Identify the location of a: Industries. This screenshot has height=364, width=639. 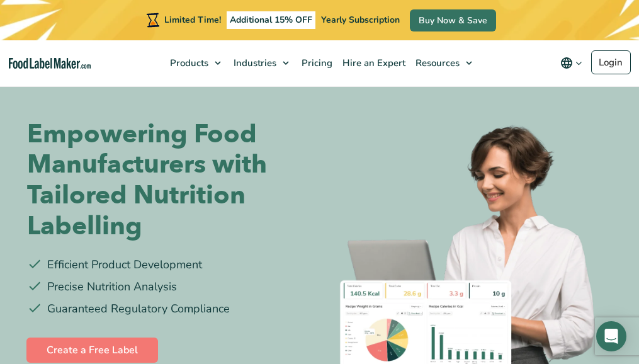
(261, 63).